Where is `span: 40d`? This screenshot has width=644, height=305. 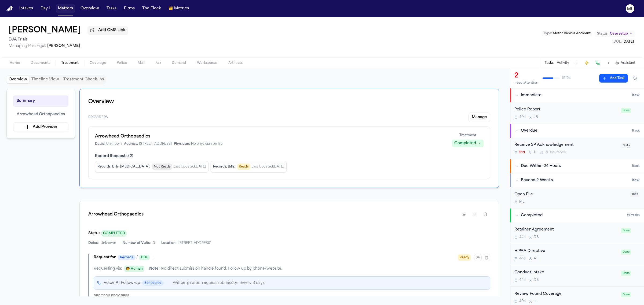 span: 40d is located at coordinates (522, 302).